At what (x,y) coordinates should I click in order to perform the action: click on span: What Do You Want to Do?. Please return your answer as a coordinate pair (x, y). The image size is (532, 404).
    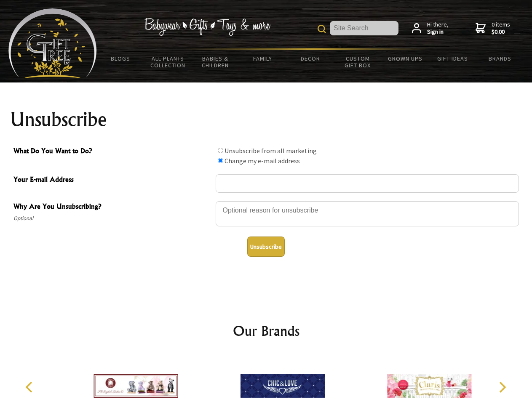
    Looking at the image, I should click on (112, 151).